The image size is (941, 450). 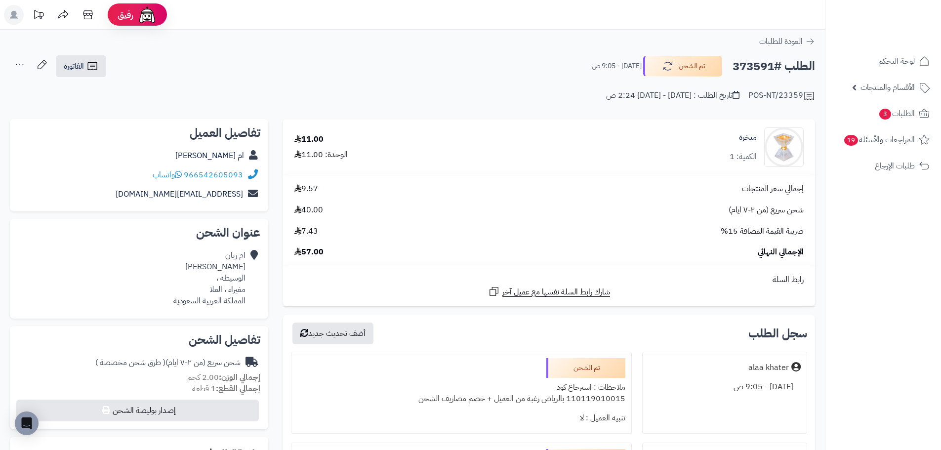 What do you see at coordinates (130, 363) in the screenshot?
I see `span: ( طرق شحن مخصصة )` at bounding box center [130, 363].